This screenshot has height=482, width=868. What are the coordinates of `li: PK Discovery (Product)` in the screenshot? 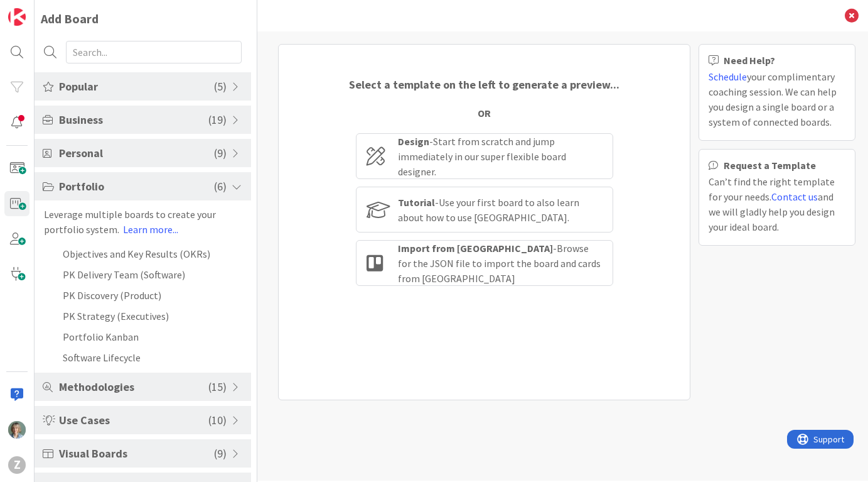 It's located at (143, 295).